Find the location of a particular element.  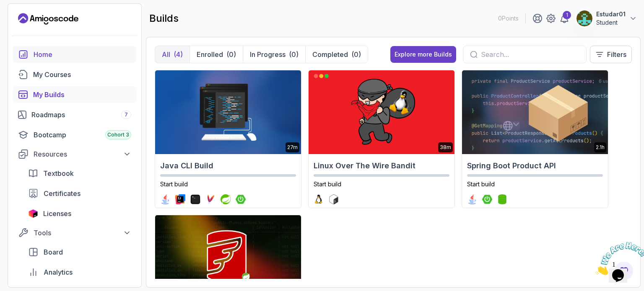

h2: Java CLI Build is located at coordinates (228, 166).